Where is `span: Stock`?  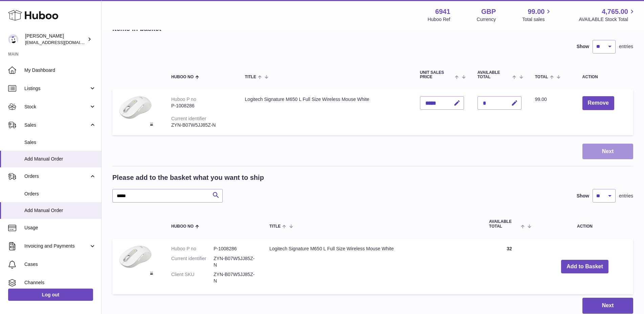 span: Stock is located at coordinates (56, 107).